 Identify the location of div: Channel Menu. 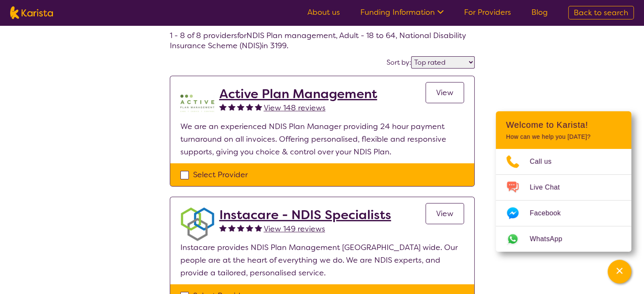
(564, 181).